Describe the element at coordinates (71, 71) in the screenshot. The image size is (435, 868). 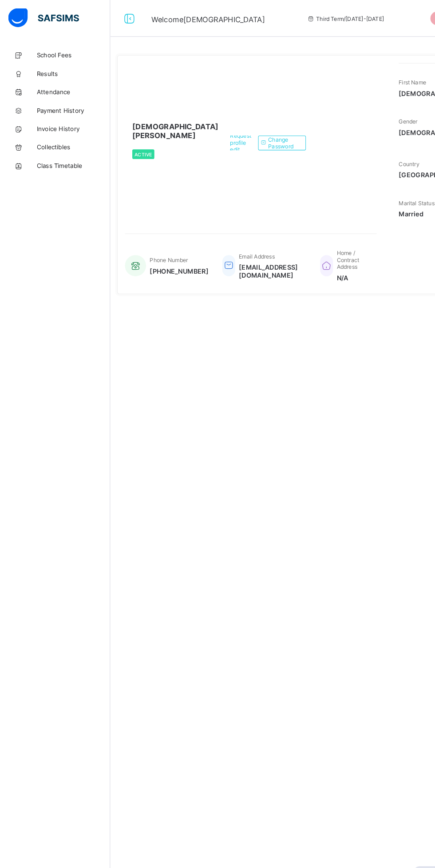
I see `span: Results` at that location.